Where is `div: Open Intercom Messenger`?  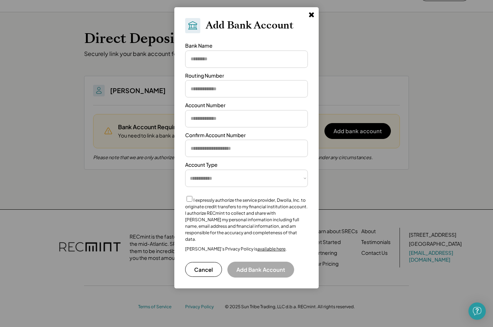
div: Open Intercom Messenger is located at coordinates (477, 311).